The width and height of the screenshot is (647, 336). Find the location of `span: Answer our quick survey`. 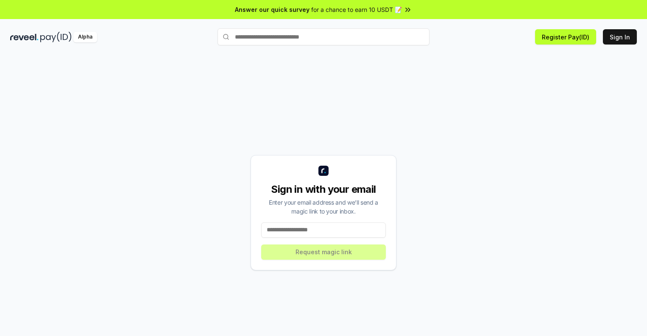

span: Answer our quick survey is located at coordinates (272, 9).